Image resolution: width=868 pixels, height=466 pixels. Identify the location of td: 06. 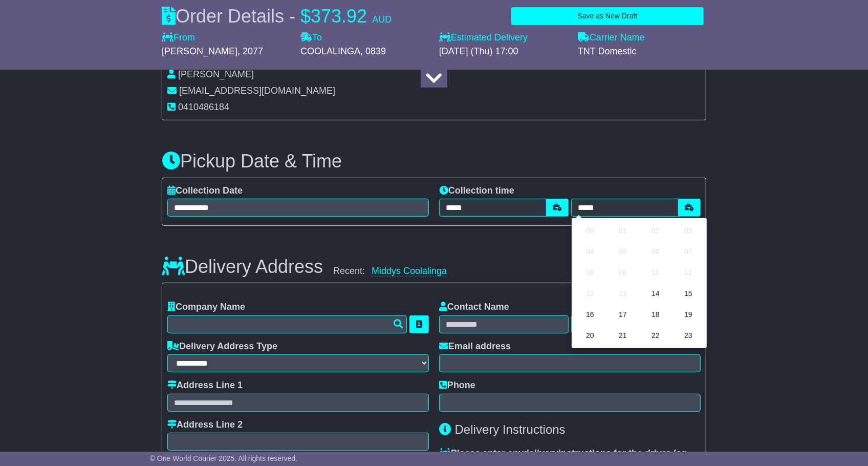
(655, 251).